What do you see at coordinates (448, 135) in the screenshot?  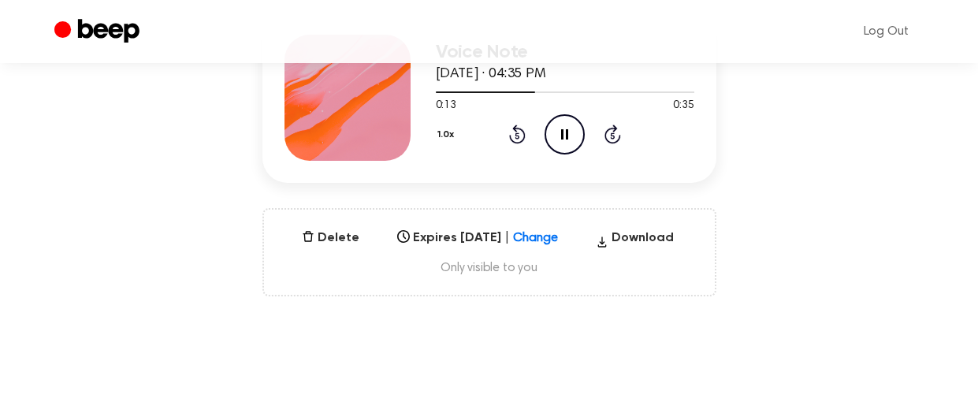 I see `button: 1.0x` at bounding box center [448, 135].